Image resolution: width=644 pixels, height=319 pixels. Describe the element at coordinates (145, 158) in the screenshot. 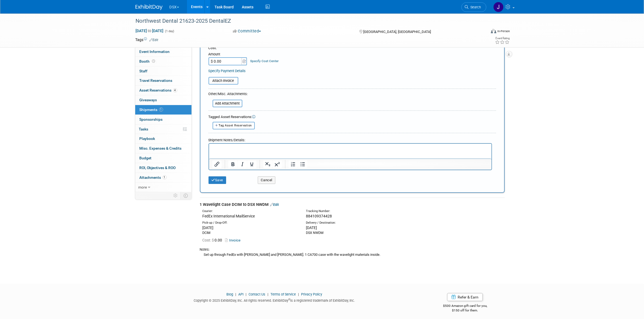

I see `span: Budget` at that location.